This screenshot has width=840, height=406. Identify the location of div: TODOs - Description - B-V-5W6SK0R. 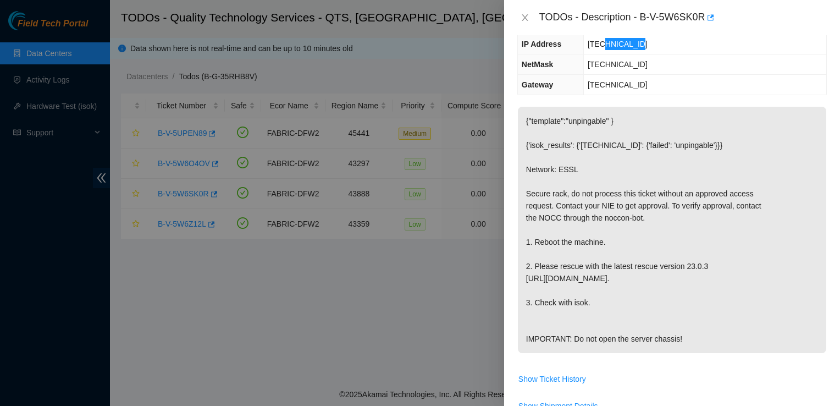
(683, 18).